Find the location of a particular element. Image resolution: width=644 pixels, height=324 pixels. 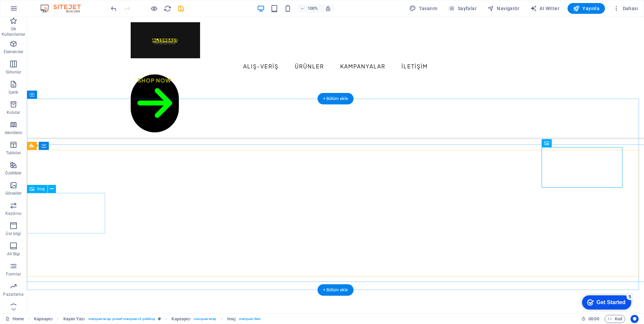

span: . marquee-wrap is located at coordinates (205, 319).